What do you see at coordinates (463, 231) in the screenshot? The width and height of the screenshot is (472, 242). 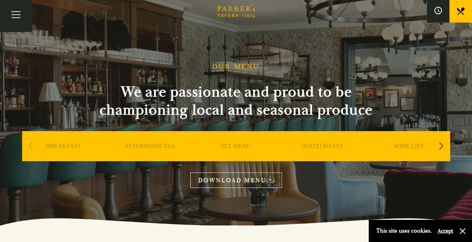 I see `button: Close and accept` at bounding box center [463, 231].